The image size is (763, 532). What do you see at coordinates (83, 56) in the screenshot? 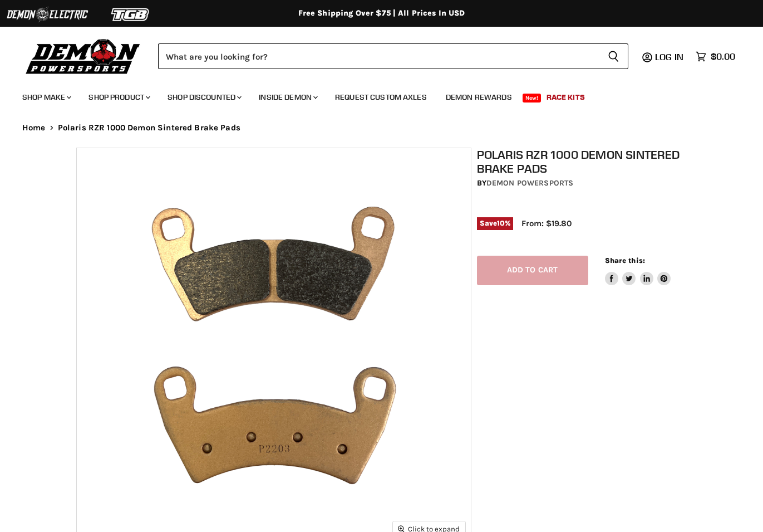
I see `img: Demon Powersports` at bounding box center [83, 56].